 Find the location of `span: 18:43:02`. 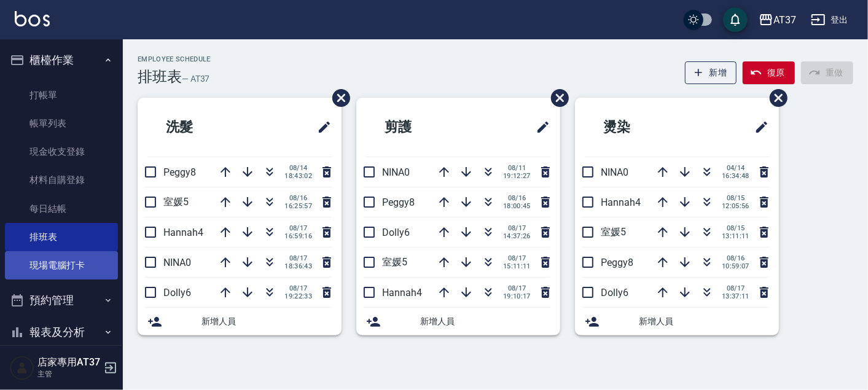

span: 18:43:02 is located at coordinates (298, 176).